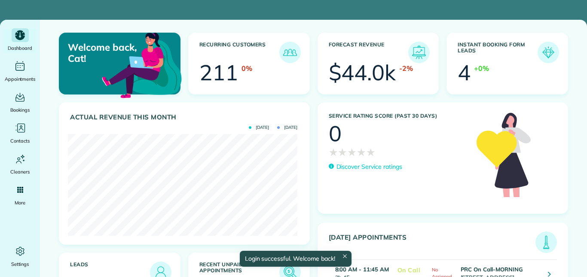 Image resolution: width=587 pixels, height=277 pixels. I want to click on a: Appointments, so click(20, 71).